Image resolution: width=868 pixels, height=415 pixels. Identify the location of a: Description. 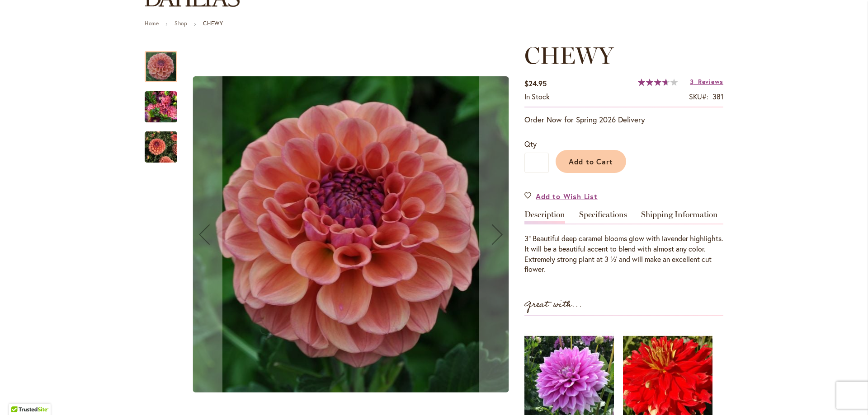
(544, 217).